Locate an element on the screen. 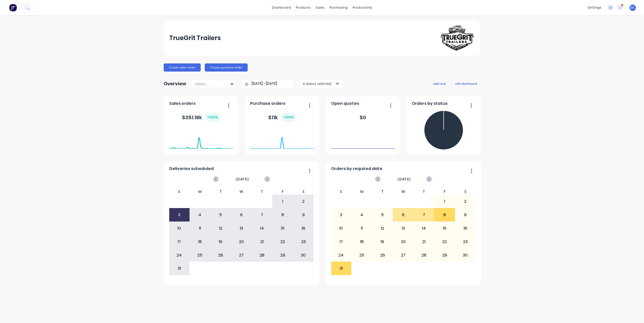 This screenshot has width=644, height=323. div: purchasing is located at coordinates (339, 8).